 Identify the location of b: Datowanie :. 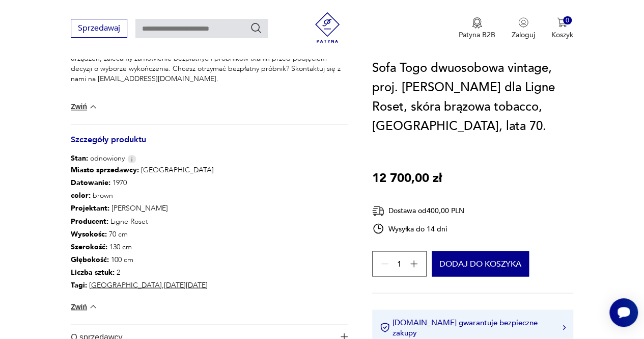
(91, 182).